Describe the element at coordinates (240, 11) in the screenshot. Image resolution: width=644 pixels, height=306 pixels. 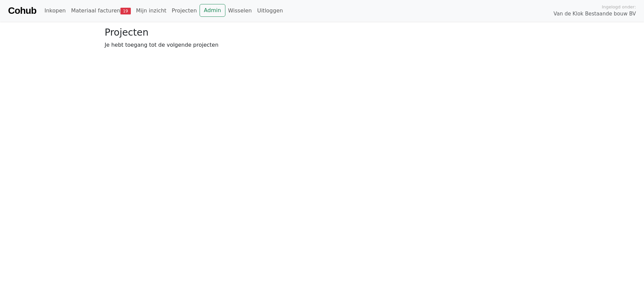
I see `a: Wisselen` at that location.